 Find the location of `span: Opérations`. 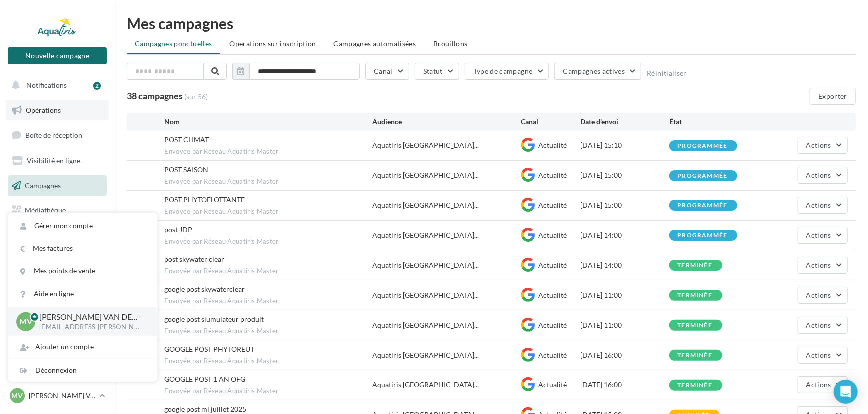

span: Opérations is located at coordinates (44, 110).